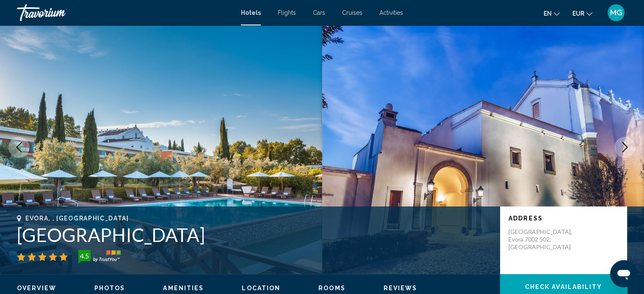 The image size is (644, 294). I want to click on a: Cruises, so click(352, 13).